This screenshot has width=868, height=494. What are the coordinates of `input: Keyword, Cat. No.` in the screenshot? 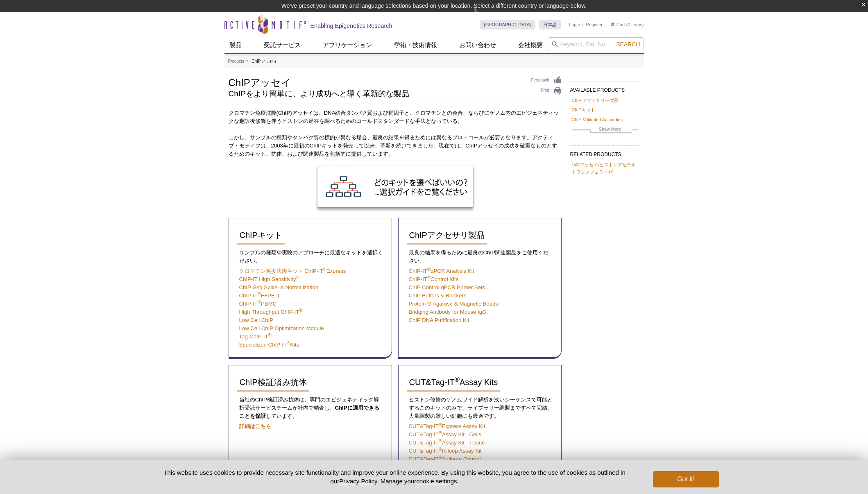 It's located at (596, 45).